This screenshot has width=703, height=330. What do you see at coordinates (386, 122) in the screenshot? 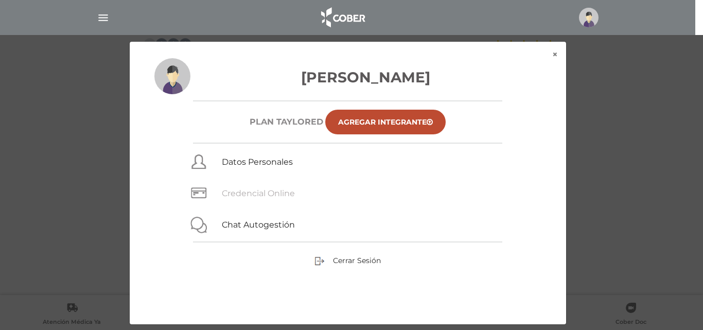
I see `a: Agregar Integrante` at bounding box center [386, 122].